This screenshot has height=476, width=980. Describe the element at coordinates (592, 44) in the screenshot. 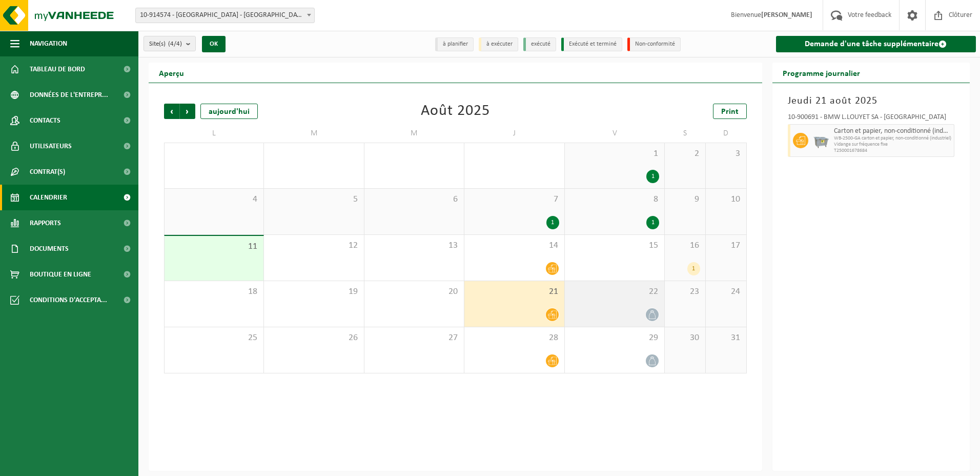

I see `li: Exécuté et terminé` at that location.